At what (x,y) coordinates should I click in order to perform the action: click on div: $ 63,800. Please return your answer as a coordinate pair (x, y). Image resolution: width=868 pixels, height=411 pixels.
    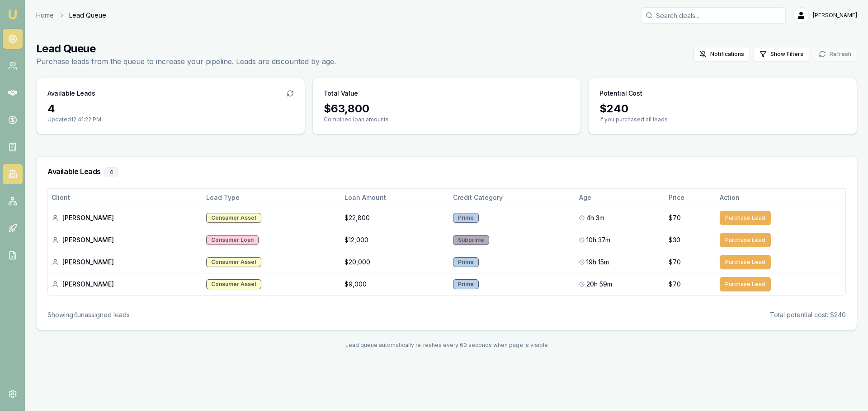
    Looking at the image, I should click on (447, 109).